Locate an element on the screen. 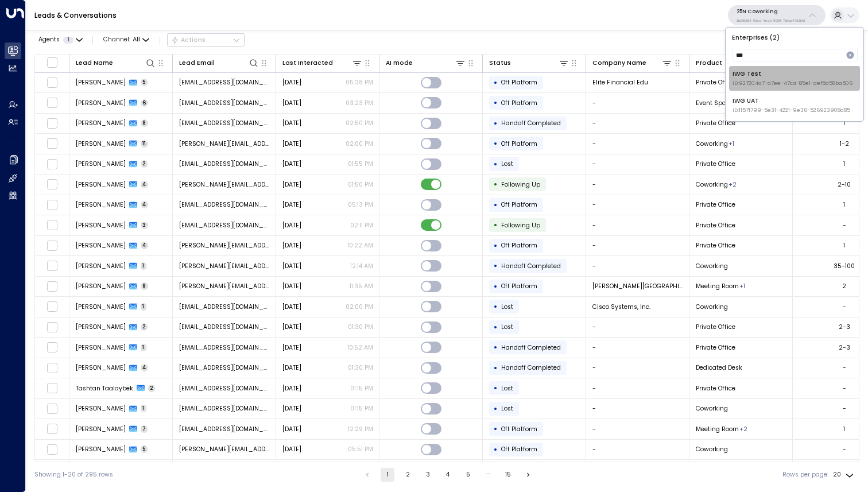 Image resolution: width=868 pixels, height=492 pixels. span: Tashtan Taalaybek is located at coordinates (104, 388).